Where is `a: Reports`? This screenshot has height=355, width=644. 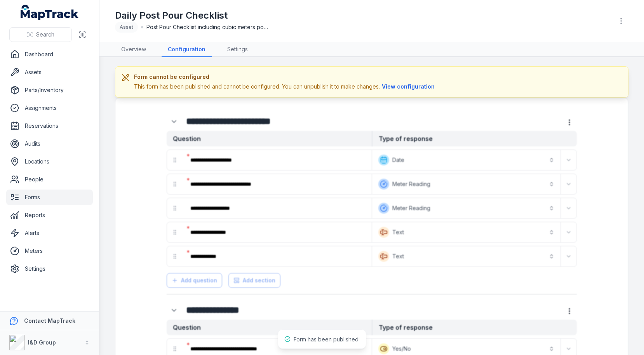 a: Reports is located at coordinates (49, 215).